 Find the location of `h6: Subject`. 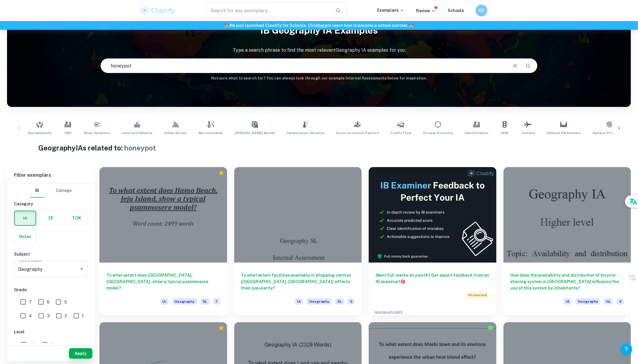

h6: Subject is located at coordinates (51, 254).